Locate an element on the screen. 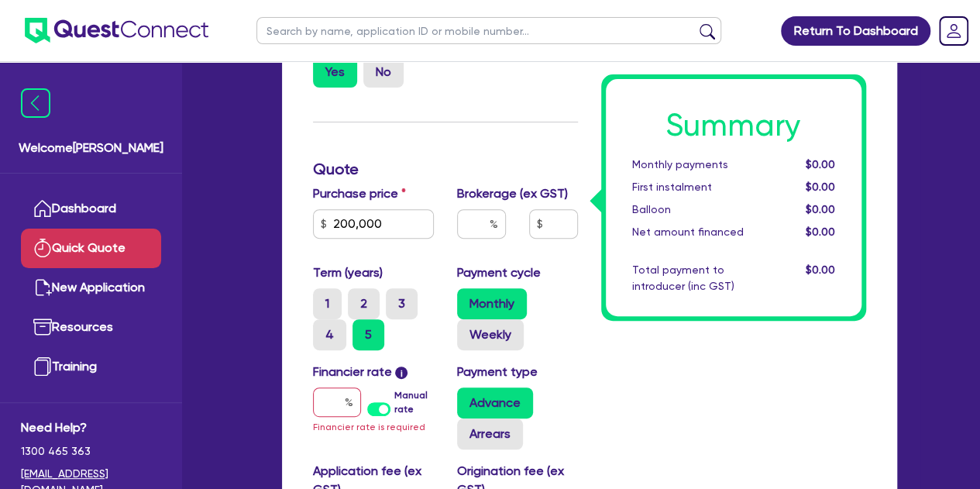 The width and height of the screenshot is (980, 489). img: quick-quote is located at coordinates (43, 248).